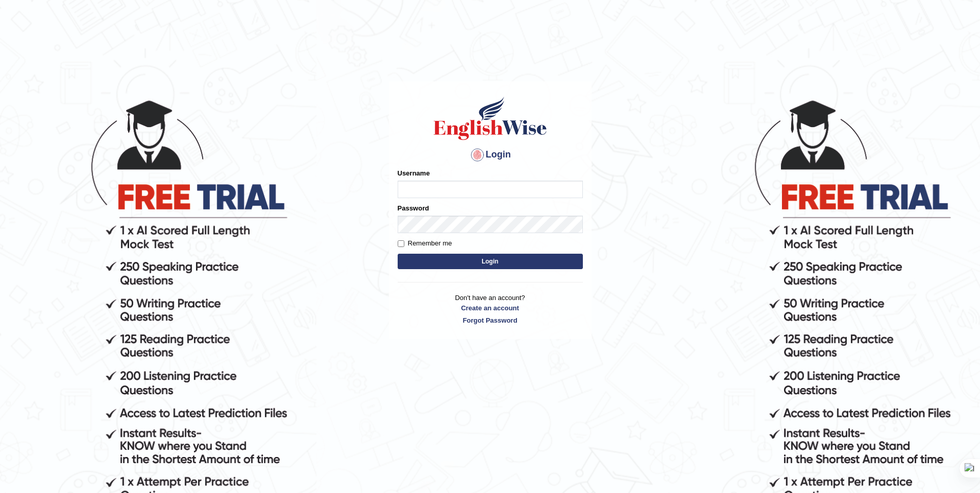  I want to click on h4: Login, so click(490, 155).